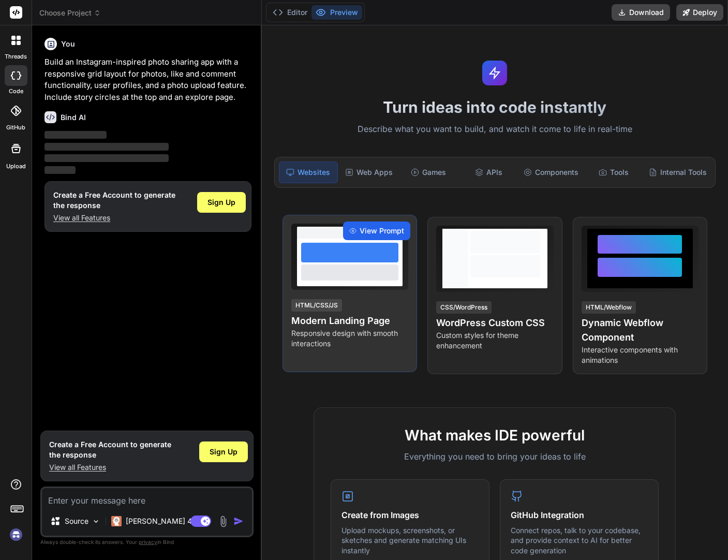  Describe the element at coordinates (16, 57) in the screenshot. I see `label: threads` at that location.